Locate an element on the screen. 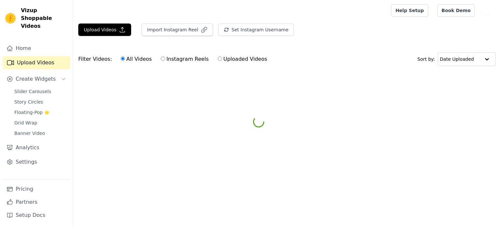 This screenshot has width=501, height=227. span: Floating-Pop ⭐ is located at coordinates (32, 112).